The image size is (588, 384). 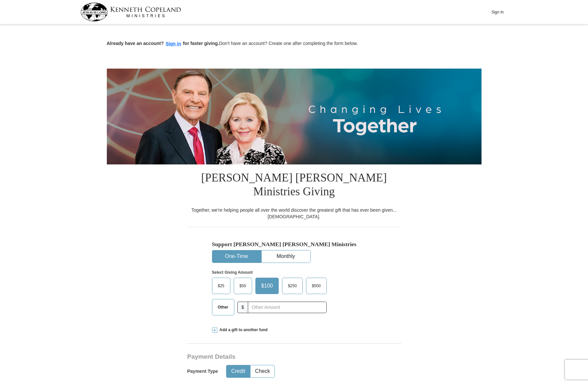 What do you see at coordinates (294, 213) in the screenshot?
I see `div: Together, we're helping people all over the world discover the greatest gift that has ever been g...` at bounding box center [294, 213].